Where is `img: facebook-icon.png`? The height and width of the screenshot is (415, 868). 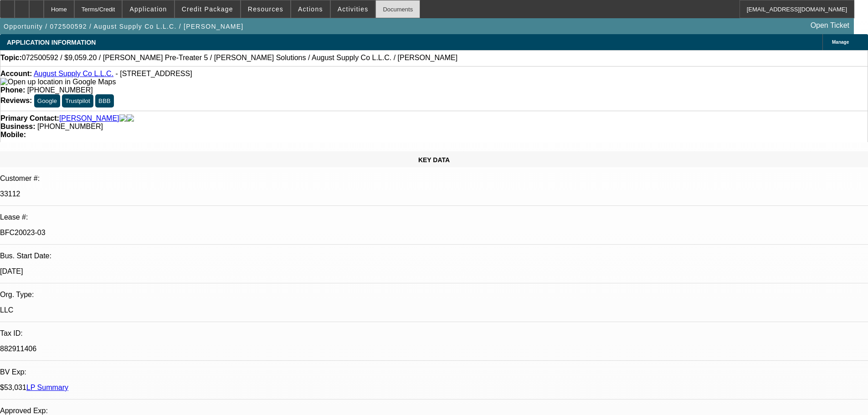 img: facebook-icon.png is located at coordinates (123, 118).